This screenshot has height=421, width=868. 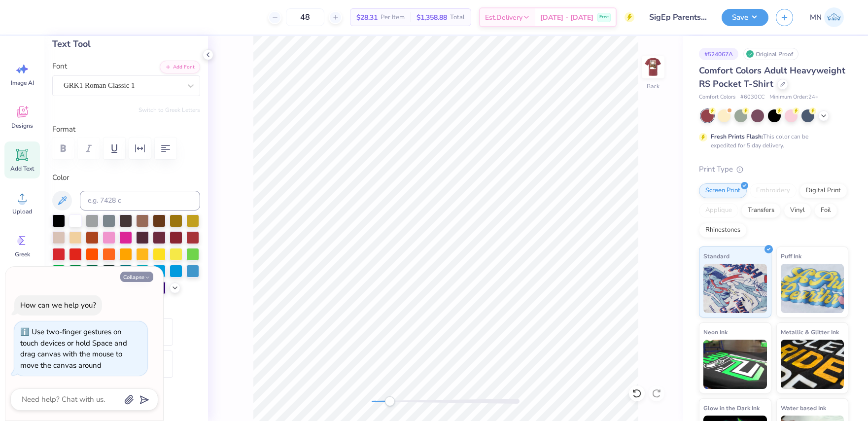 I want to click on span: Water based Ink, so click(x=804, y=408).